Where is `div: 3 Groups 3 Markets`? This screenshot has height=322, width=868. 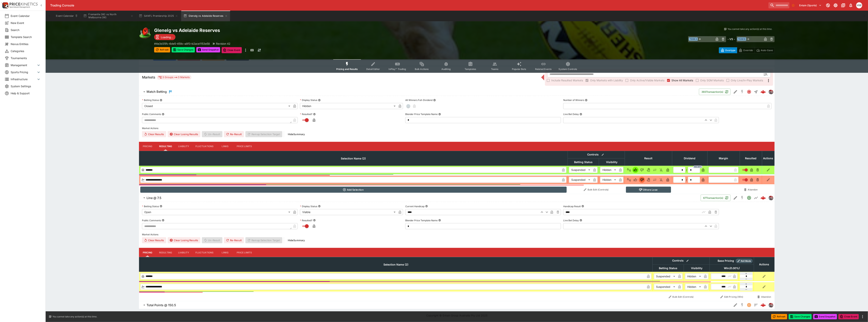
div: 3 Groups 3 Markets is located at coordinates (174, 78).